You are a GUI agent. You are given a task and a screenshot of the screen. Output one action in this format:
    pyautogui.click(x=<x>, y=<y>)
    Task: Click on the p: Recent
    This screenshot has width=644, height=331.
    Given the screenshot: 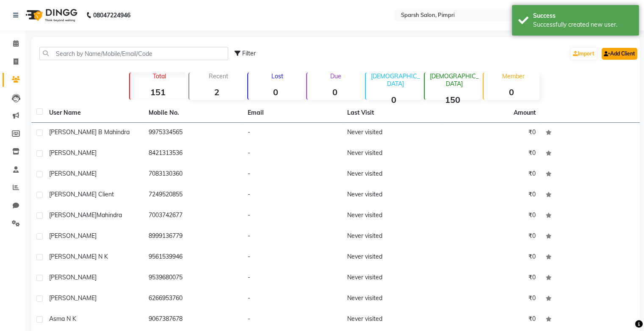 What is the action you would take?
    pyautogui.click(x=219, y=76)
    